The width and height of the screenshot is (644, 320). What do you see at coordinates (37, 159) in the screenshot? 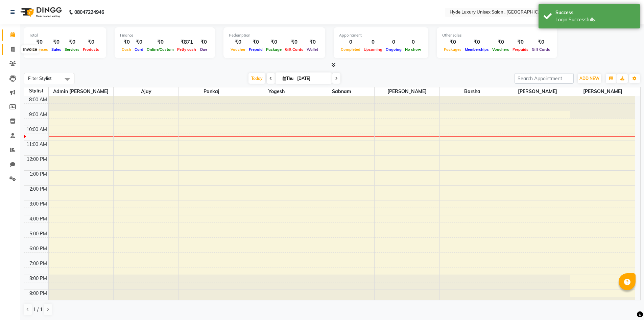
I see `div: 12:00 PM` at bounding box center [37, 159].